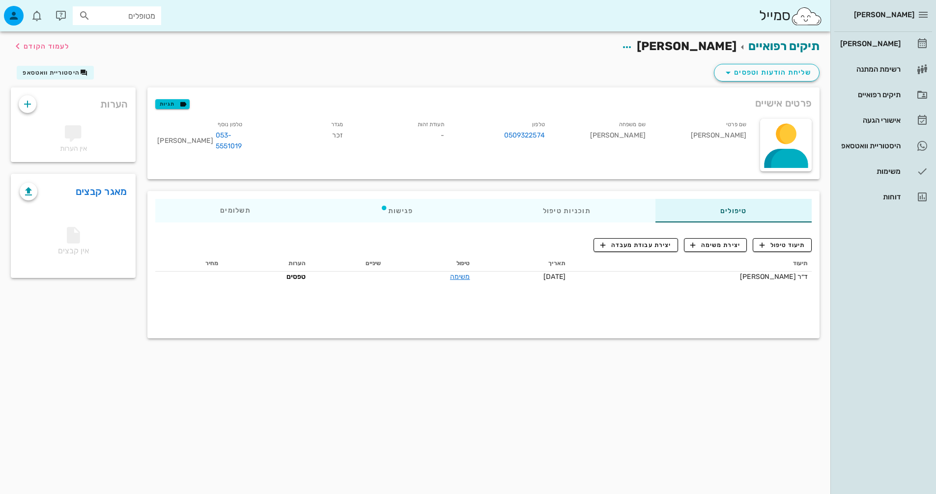  Describe the element at coordinates (632, 124) in the screenshot. I see `small: שם משפחה` at that location.